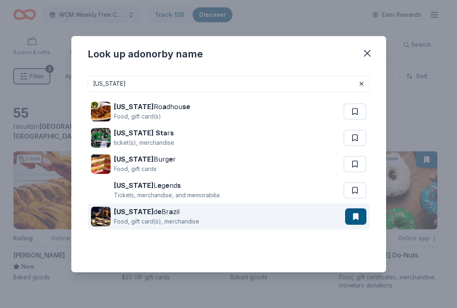  What do you see at coordinates (186, 107) in the screenshot?
I see `strong: se` at bounding box center [186, 107].